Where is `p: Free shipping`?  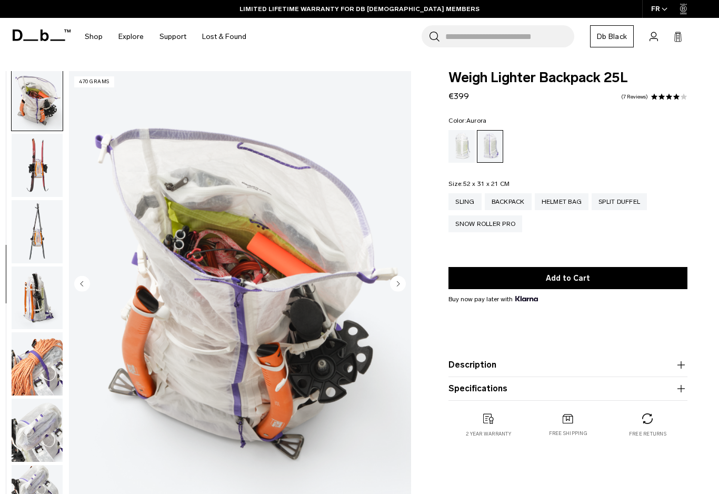
p: Free shipping is located at coordinates (568, 433).